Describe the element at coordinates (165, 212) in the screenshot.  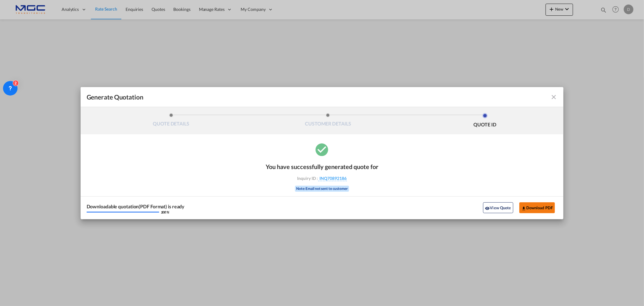
I see `div: 100 %` at that location.